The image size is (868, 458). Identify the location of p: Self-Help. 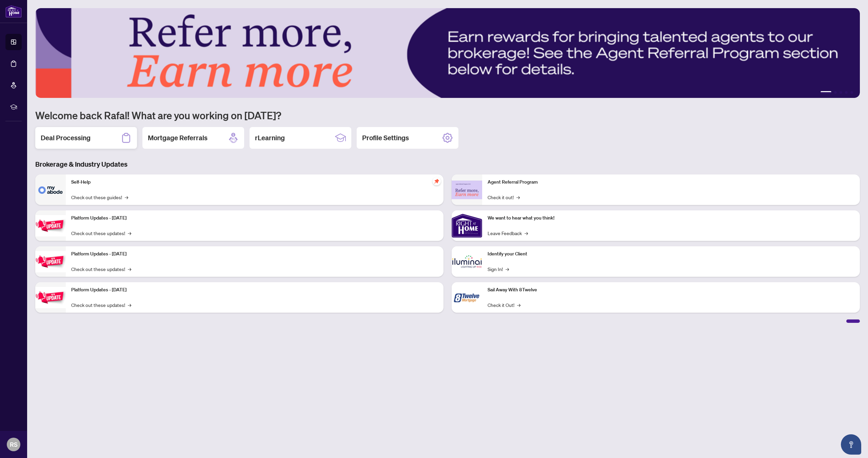
(255, 182).